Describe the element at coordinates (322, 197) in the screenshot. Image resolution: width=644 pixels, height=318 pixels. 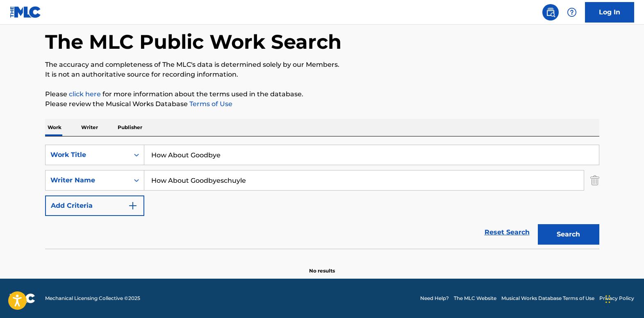
I see `form: Search Form` at that location.